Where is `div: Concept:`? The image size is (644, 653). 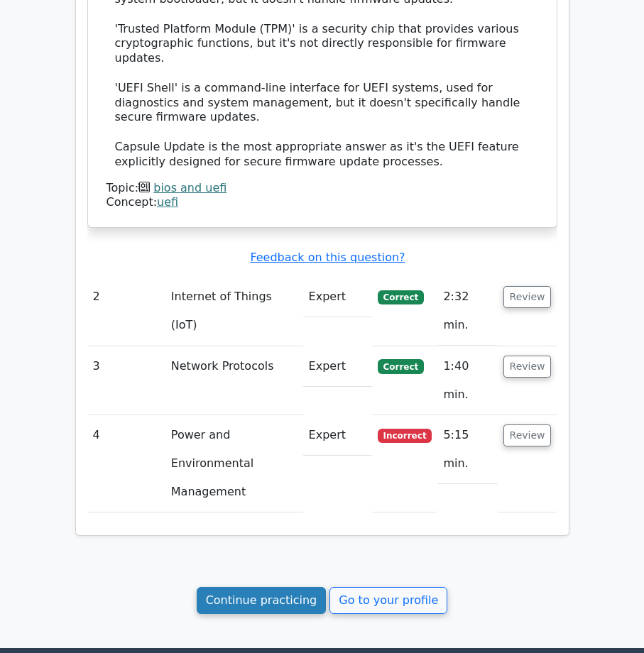
div: Concept: is located at coordinates (322, 203).